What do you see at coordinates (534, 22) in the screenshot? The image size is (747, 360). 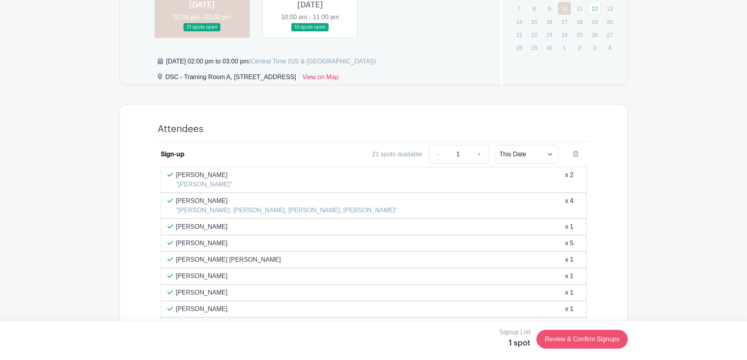 I see `p: 15` at bounding box center [534, 22].